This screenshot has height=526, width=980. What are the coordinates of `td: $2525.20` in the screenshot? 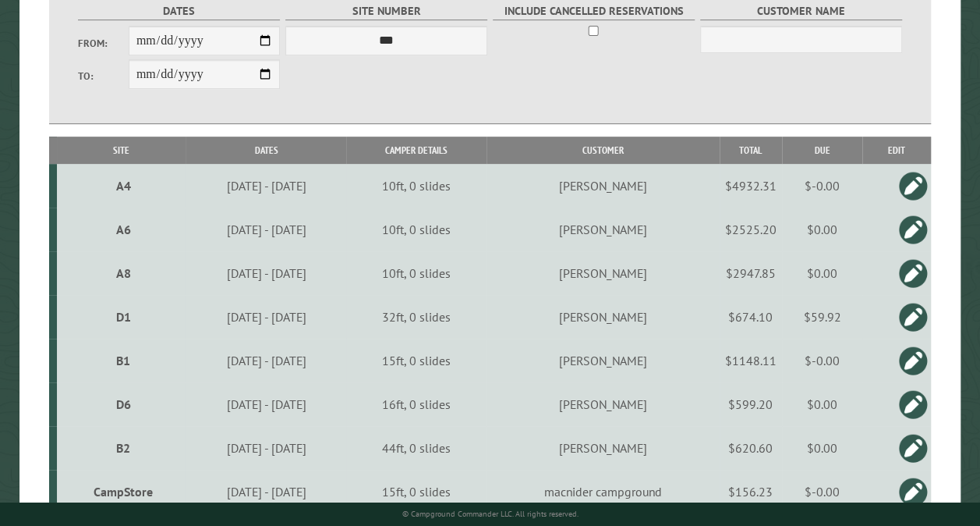 It's located at (751, 229).